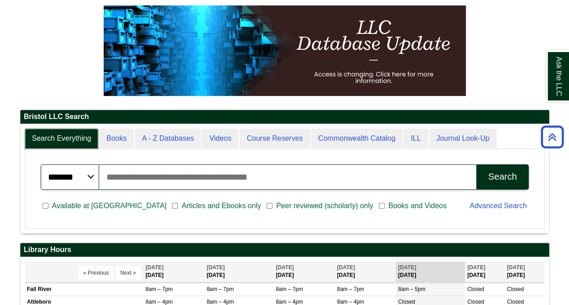 The height and width of the screenshot is (305, 569). I want to click on a: Journal Look-Up, so click(463, 139).